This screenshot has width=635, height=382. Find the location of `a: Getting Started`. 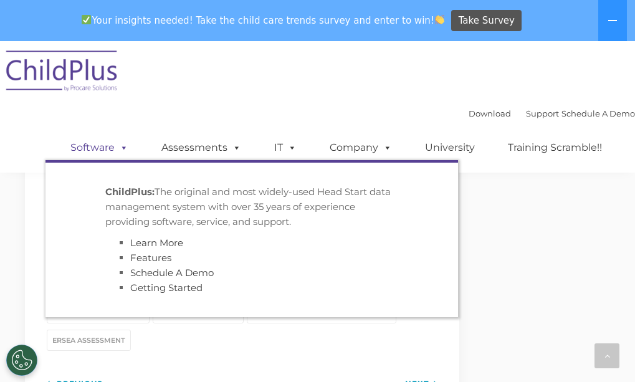

a: Getting Started is located at coordinates (166, 287).